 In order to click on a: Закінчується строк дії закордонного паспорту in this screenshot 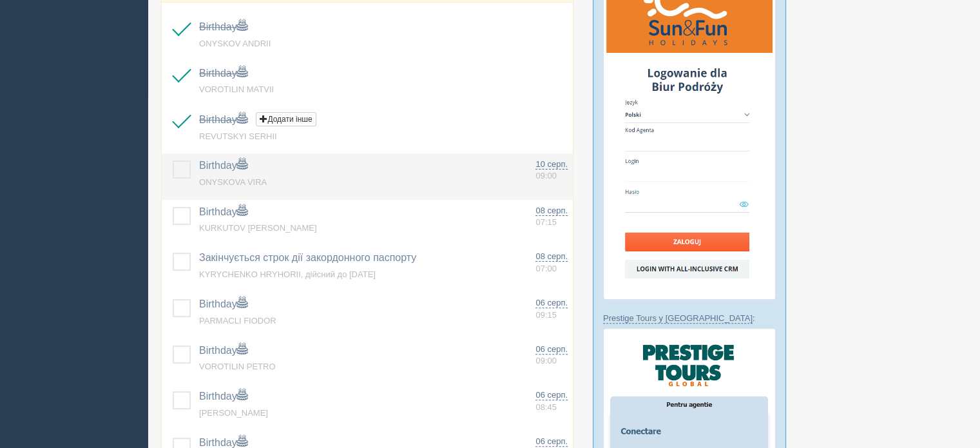, I will do `click(307, 257)`.